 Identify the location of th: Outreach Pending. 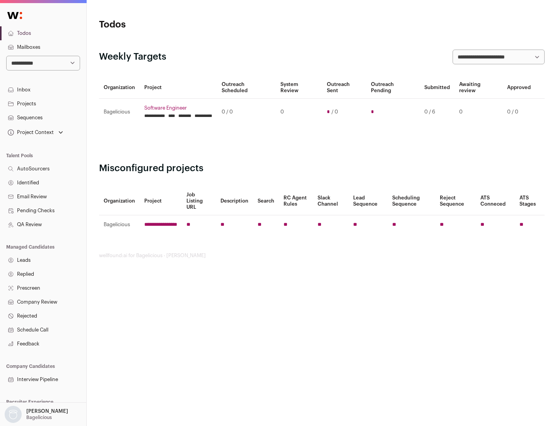
(393, 87).